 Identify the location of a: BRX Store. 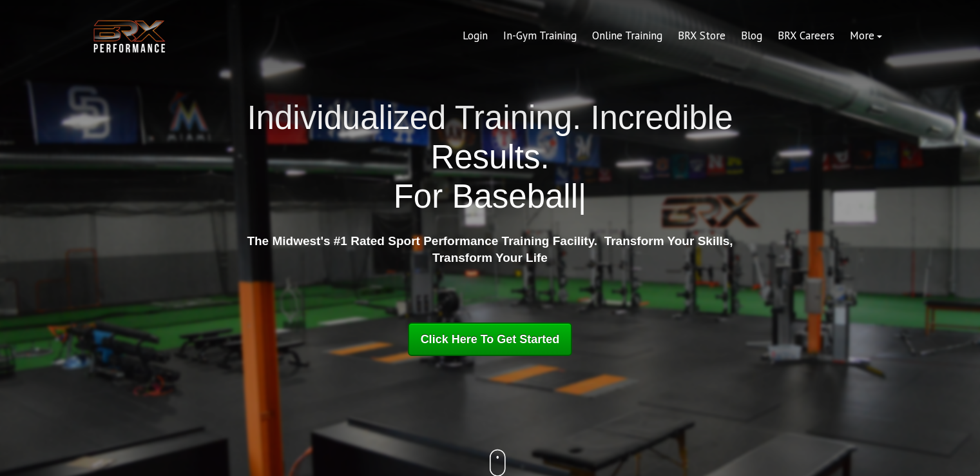
(702, 36).